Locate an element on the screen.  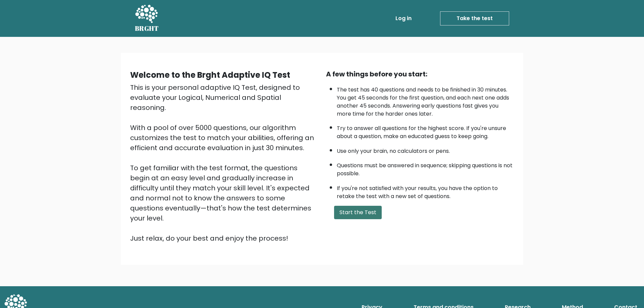
b: Welcome to the Brght Adaptive IQ Test is located at coordinates (210, 75).